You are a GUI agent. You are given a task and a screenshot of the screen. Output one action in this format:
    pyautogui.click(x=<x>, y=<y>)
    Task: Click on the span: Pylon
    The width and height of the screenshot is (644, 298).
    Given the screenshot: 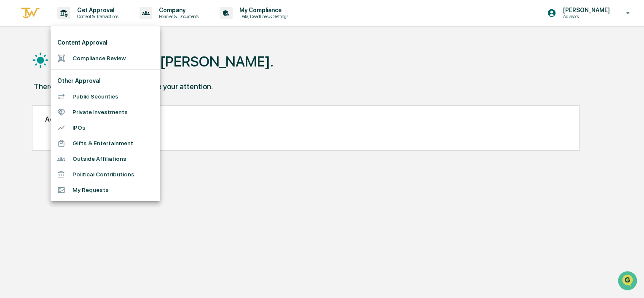 What is the action you would take?
    pyautogui.click(x=93, y=146)
    